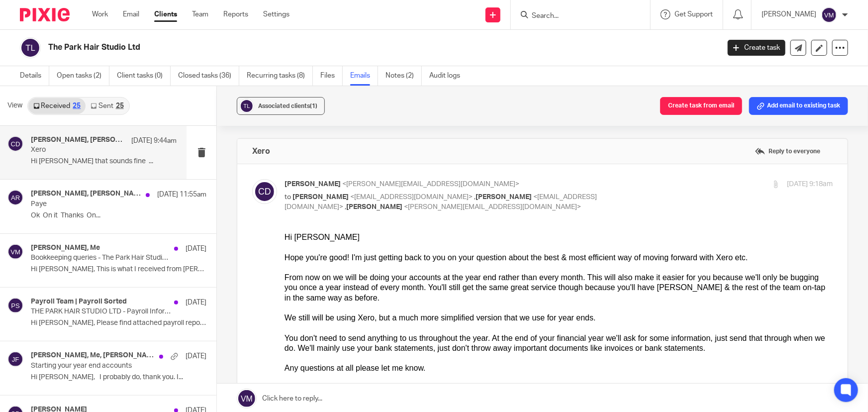 This screenshot has height=412, width=868. Describe the element at coordinates (45, 14) in the screenshot. I see `img: Pixie` at that location.